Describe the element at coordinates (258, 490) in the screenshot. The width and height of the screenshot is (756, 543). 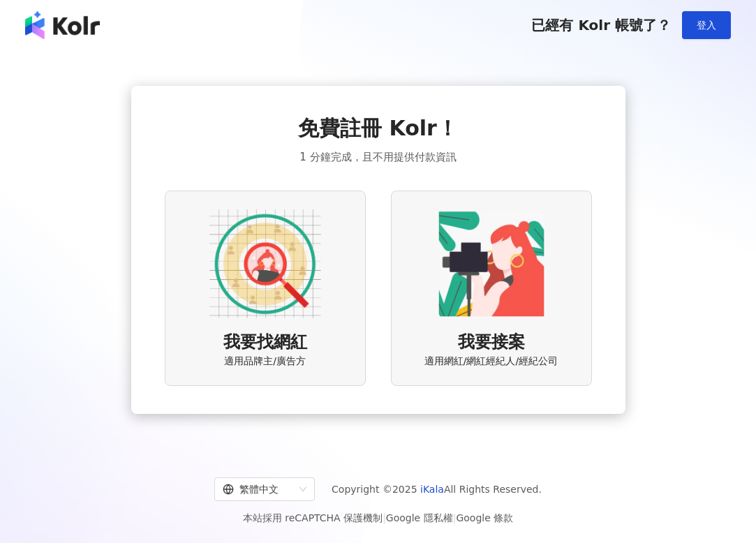
I see `div: 繁體中文` at that location.